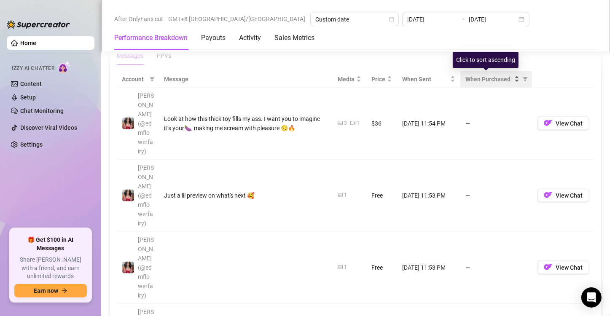 The width and height of the screenshot is (610, 316). What do you see at coordinates (354, 19) in the screenshot?
I see `span: Custom date` at bounding box center [354, 19].